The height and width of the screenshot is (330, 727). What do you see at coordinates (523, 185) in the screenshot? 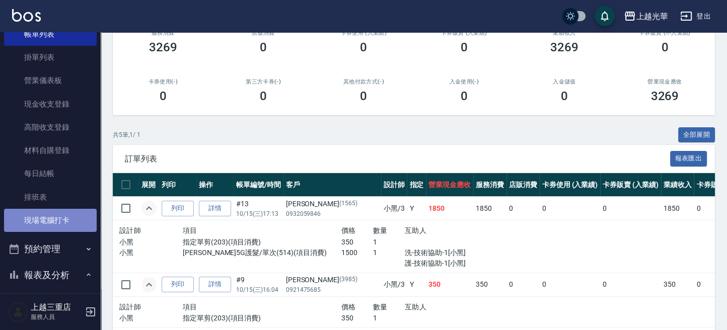
I see `th: 店販消費` at bounding box center [523, 185].